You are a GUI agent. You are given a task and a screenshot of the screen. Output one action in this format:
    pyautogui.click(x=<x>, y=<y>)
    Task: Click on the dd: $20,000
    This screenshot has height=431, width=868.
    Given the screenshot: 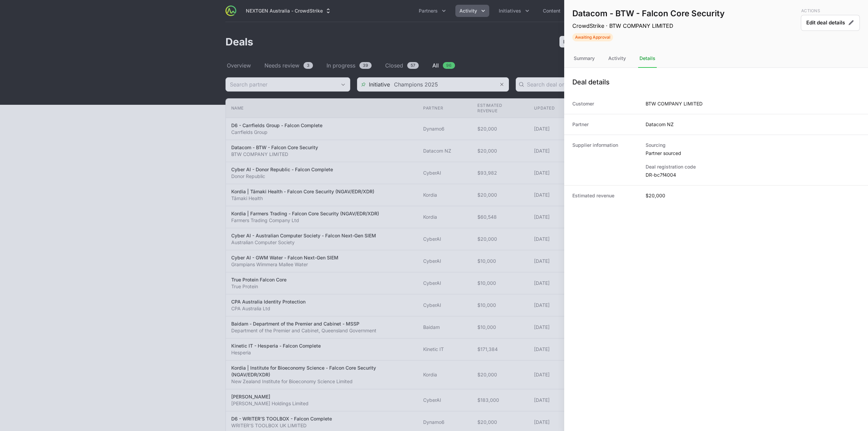 What is the action you would take?
    pyautogui.click(x=656, y=195)
    